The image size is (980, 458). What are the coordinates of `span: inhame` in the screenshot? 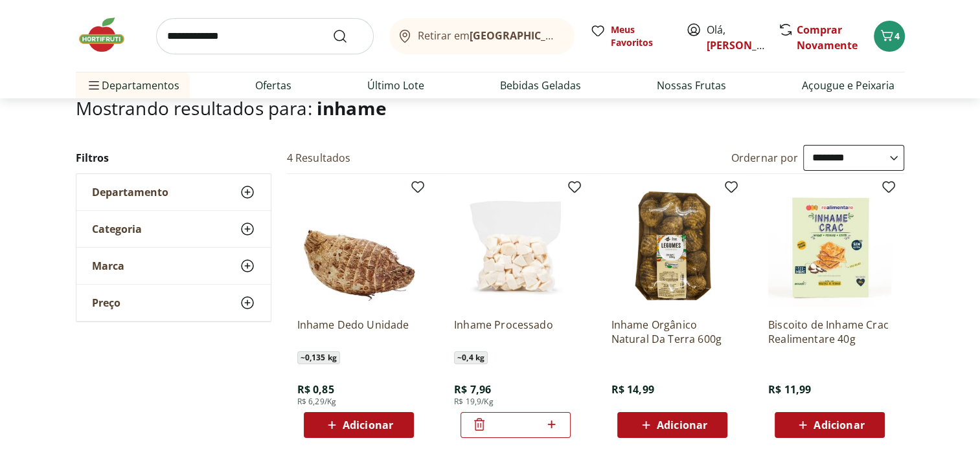 It's located at (352, 108).